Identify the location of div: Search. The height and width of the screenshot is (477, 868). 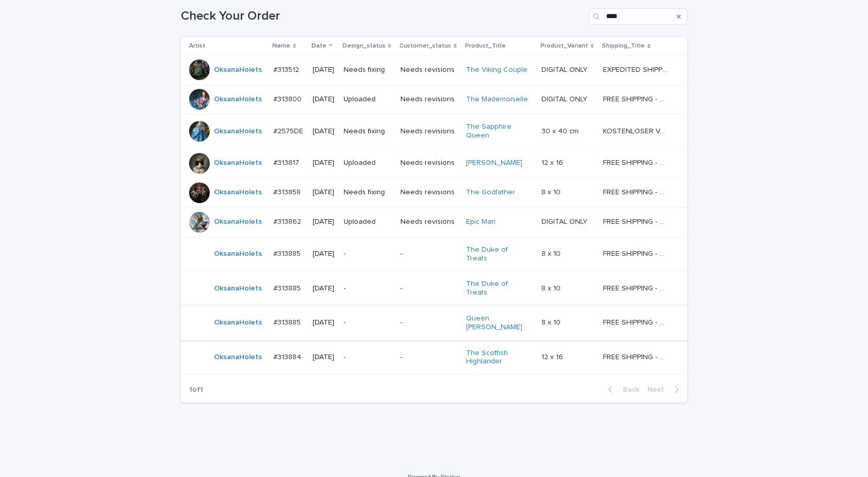
(638, 16).